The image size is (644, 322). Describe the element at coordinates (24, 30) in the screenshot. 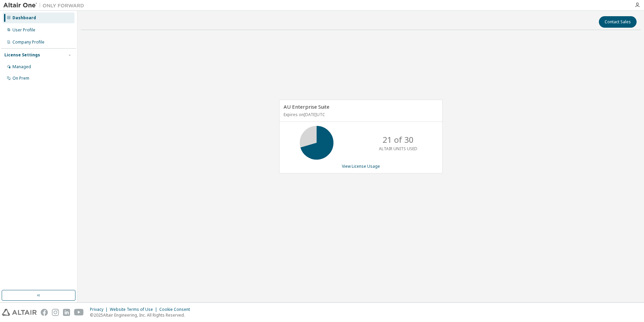

I see `div: User Profile` at that location.